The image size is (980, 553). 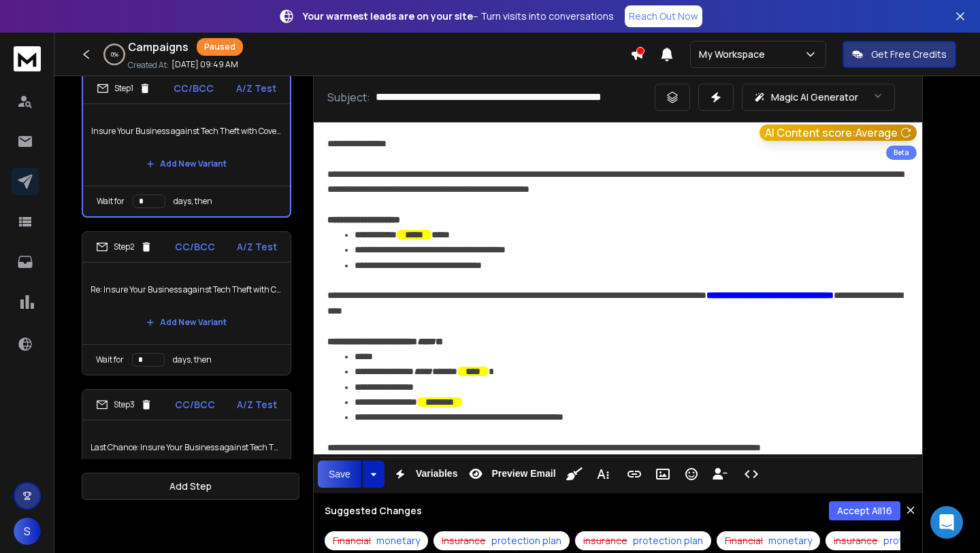 I want to click on p: Last Chance: Insure Your Business against Tech Theft with CoverCloud, so click(x=186, y=448).